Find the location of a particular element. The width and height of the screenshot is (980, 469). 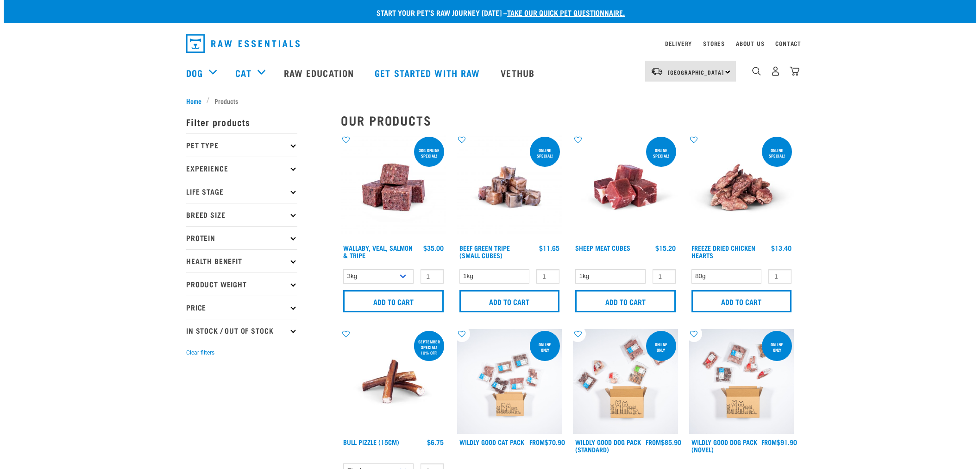

span: Home is located at coordinates (194, 101).